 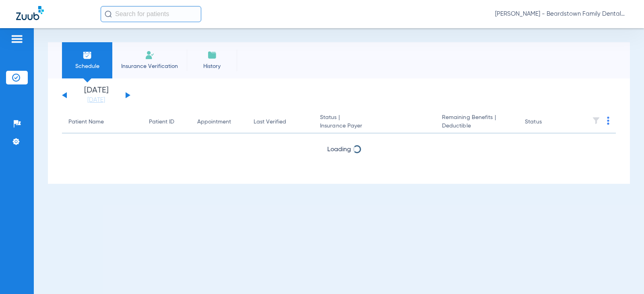 What do you see at coordinates (374, 123) in the screenshot?
I see `th: Status |` at bounding box center [374, 123].